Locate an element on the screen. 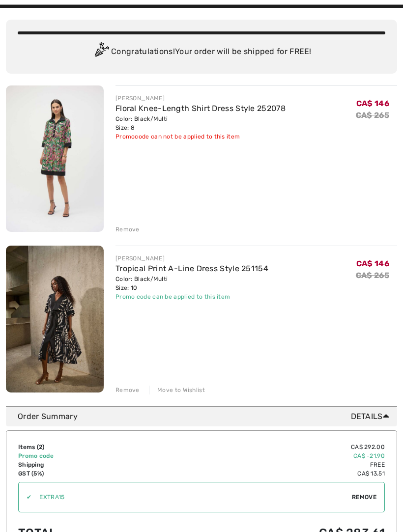 The height and width of the screenshot is (532, 403). span: Remove is located at coordinates (364, 498).